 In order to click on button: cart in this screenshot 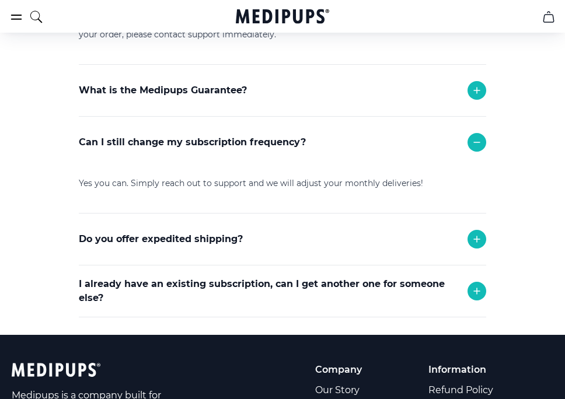, I will do `click(549, 17)`.